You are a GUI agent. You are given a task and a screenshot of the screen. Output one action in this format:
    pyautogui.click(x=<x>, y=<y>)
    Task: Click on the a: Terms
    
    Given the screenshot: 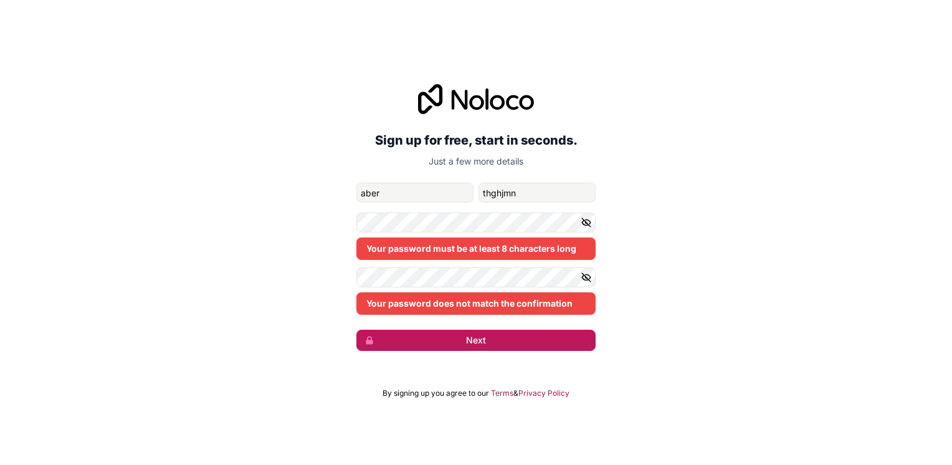 What is the action you would take?
    pyautogui.click(x=502, y=393)
    